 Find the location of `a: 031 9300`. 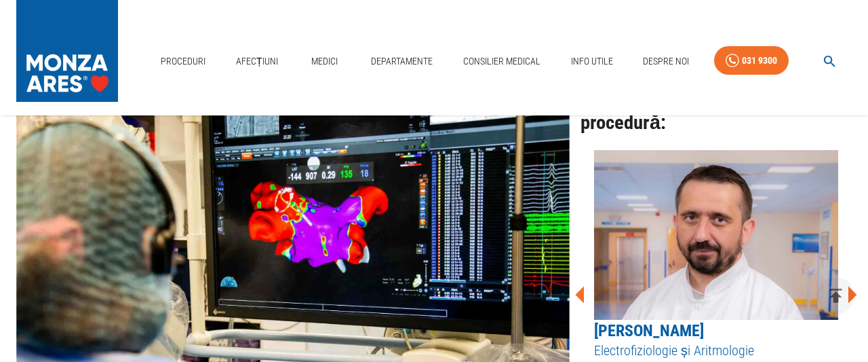

a: 031 9300 is located at coordinates (751, 61).